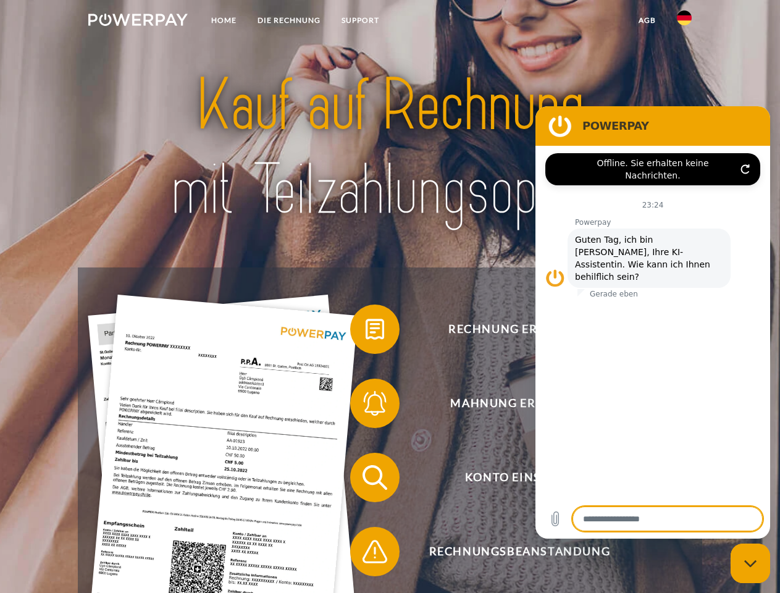  What do you see at coordinates (519, 403) in the screenshot?
I see `span: Mahnung erhalten?` at bounding box center [519, 403].